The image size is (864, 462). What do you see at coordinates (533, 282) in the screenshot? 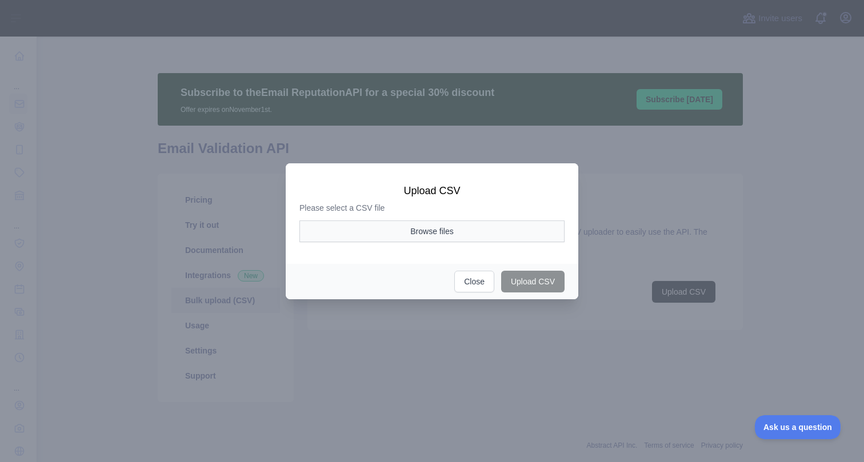
I see `button: Upload CSV` at bounding box center [533, 282].